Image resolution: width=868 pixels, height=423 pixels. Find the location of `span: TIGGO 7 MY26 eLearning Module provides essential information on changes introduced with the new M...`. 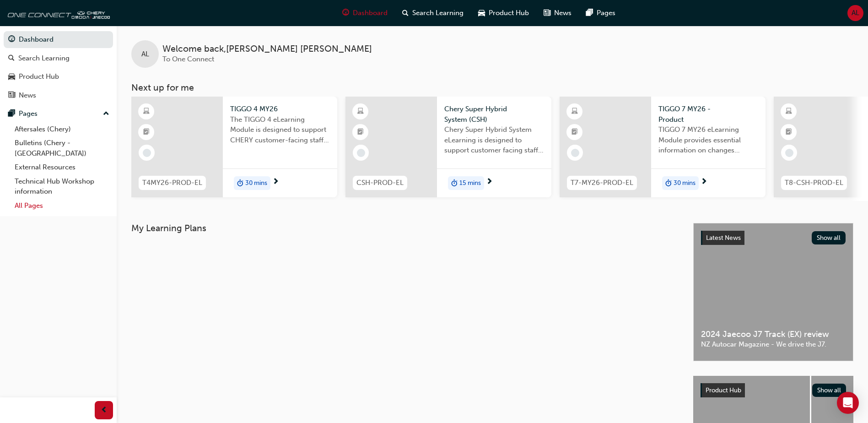

span: TIGGO 7 MY26 eLearning Module provides essential information on changes introduced with the new M... is located at coordinates (708, 140).